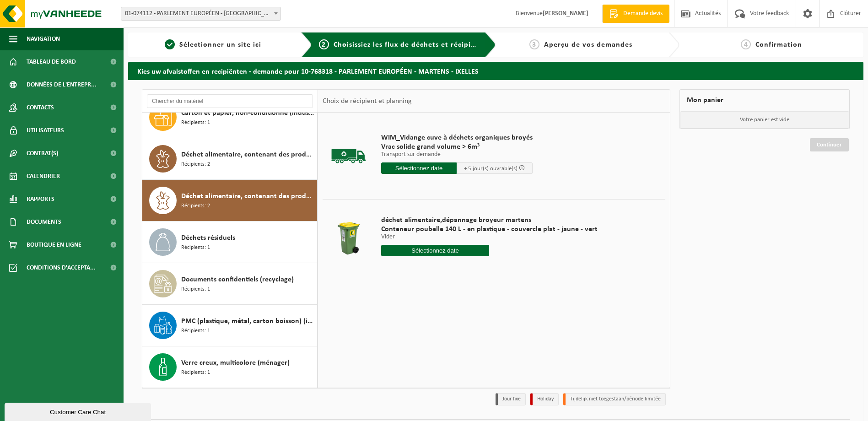 The image size is (868, 421). I want to click on span: 4, so click(746, 44).